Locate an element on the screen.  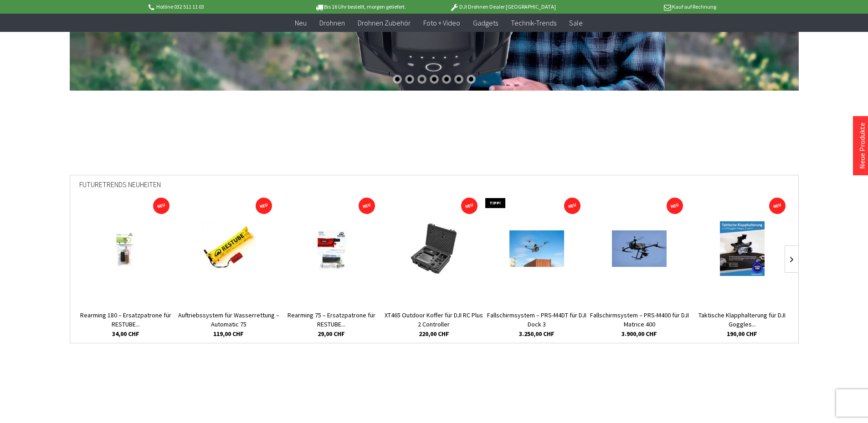
a: Neue Produkte is located at coordinates (862, 145).